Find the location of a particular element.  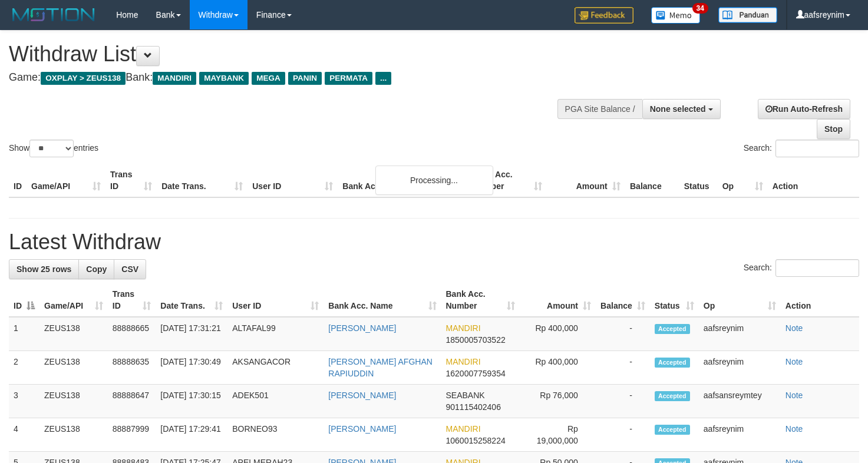

span: CSV is located at coordinates (130, 269).